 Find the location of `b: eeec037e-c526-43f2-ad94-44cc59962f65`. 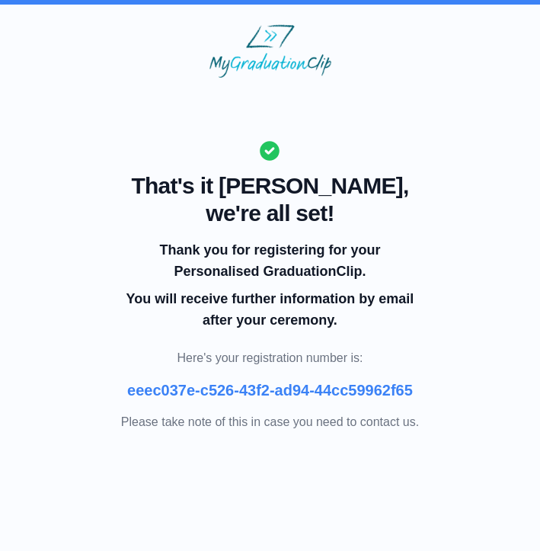

b: eeec037e-c526-43f2-ad94-44cc59962f65 is located at coordinates (270, 390).